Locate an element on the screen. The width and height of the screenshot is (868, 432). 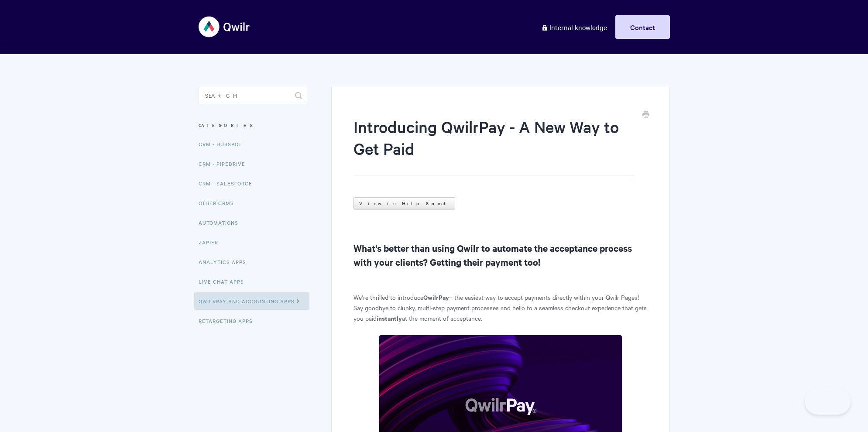
a: Print this Article is located at coordinates (646, 115).